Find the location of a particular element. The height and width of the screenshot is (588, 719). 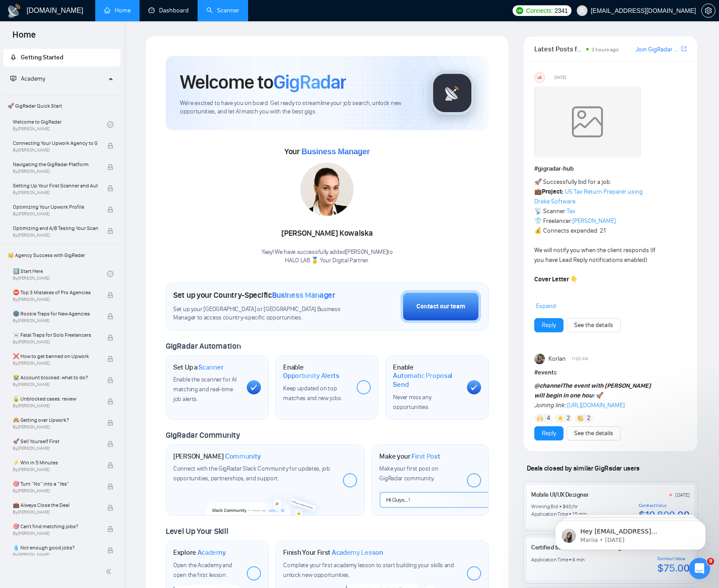

div: message notification from Mariia, 3w ago. Hey bayer.des@gmail.com, Looks like your Upwork agency ... is located at coordinates (89, 33).